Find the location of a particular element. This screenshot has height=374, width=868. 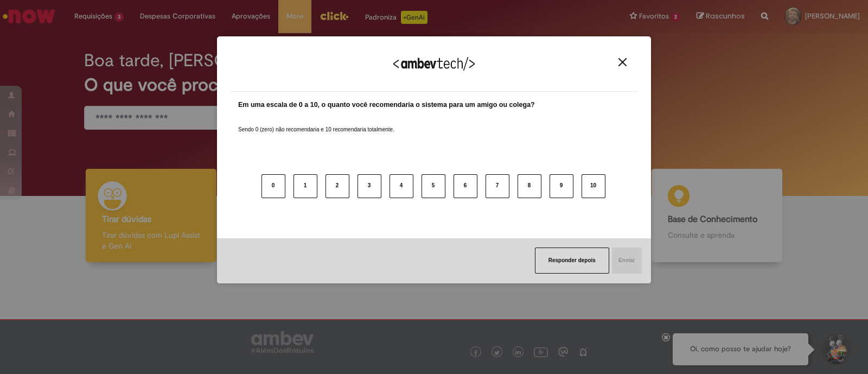

button: 2 is located at coordinates (337, 186).